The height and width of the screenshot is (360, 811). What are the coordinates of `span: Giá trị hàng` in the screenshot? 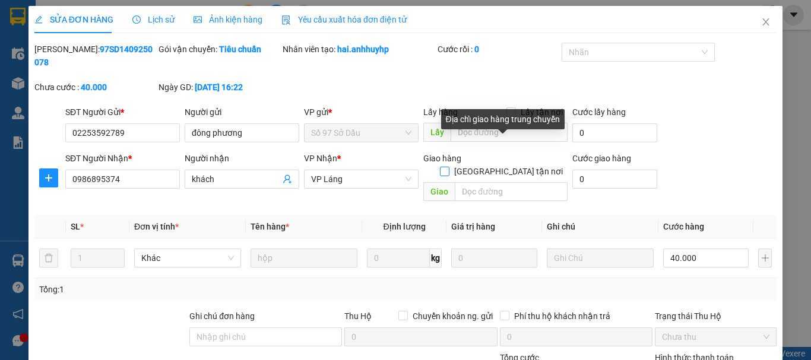 It's located at (473, 227).